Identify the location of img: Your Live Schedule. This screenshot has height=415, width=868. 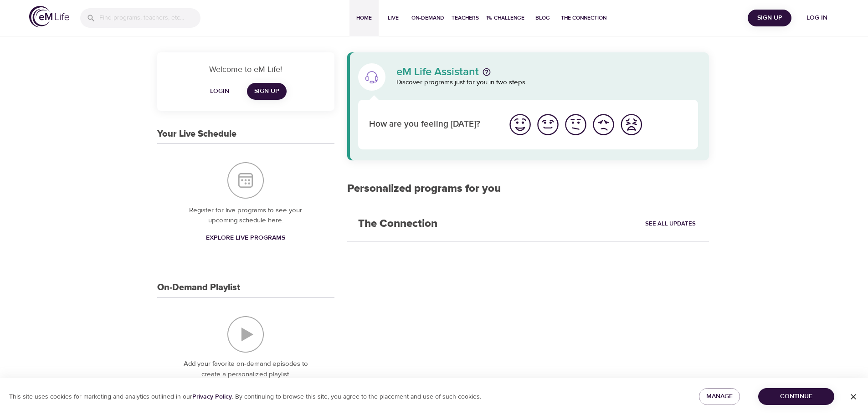
(246, 180).